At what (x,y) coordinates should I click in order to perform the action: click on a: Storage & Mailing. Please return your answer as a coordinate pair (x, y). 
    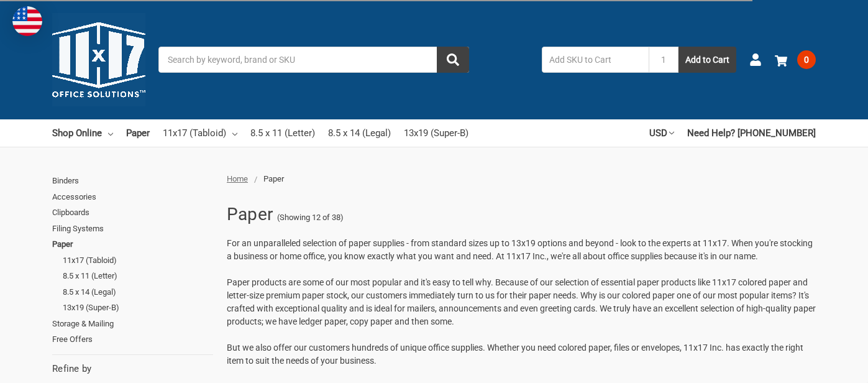
    Looking at the image, I should click on (132, 324).